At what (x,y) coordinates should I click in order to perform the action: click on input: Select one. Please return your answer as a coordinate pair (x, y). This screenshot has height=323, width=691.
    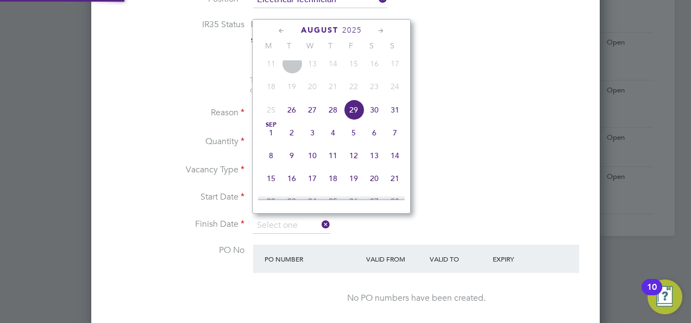
    Looking at the image, I should click on (292, 225).